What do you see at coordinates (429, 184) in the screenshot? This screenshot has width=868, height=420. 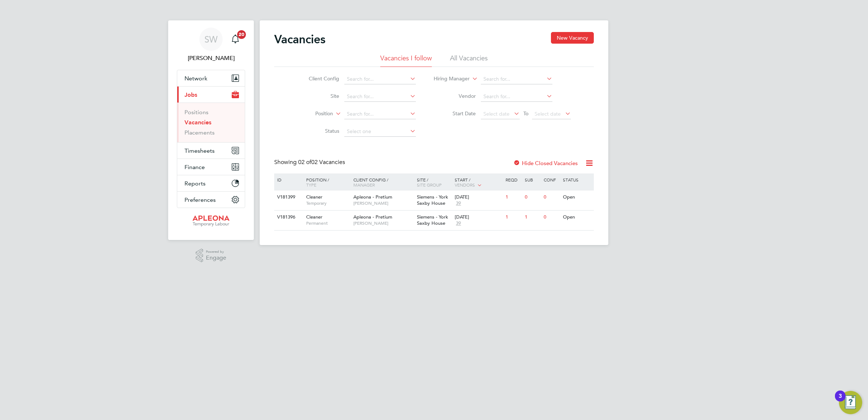 I see `span: Site Group` at bounding box center [429, 184].